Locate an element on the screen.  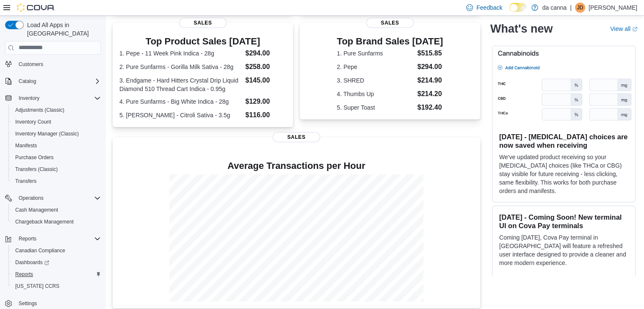
button: Purchase Orders is located at coordinates (57, 158).